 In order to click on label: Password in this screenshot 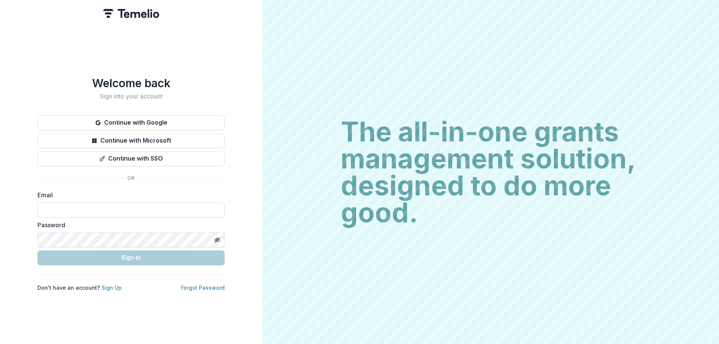, I will do `click(129, 225)`.